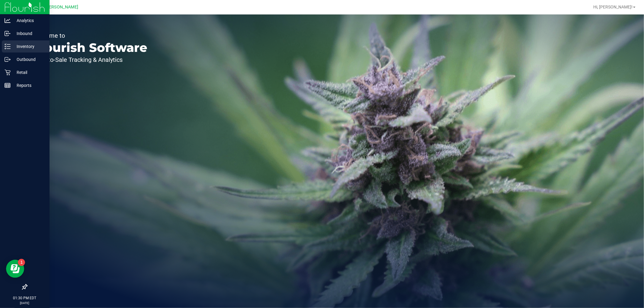 The image size is (644, 308). I want to click on p: Seed-to-Sale Tracking & Analytics, so click(90, 60).